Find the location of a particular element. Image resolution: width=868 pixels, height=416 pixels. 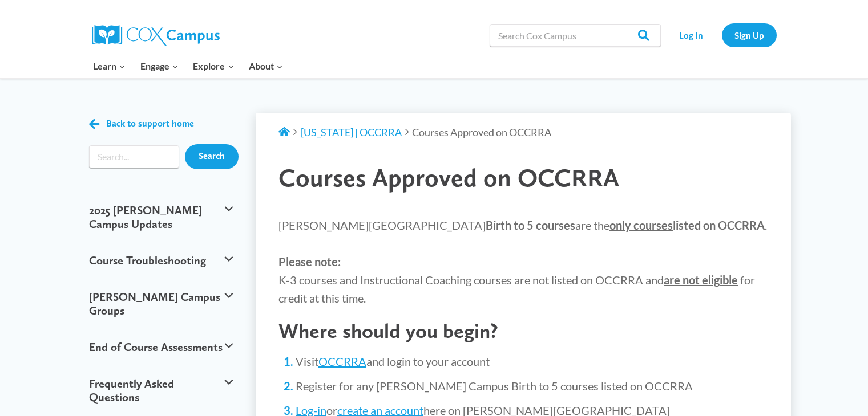

span: Engage is located at coordinates (159, 66).